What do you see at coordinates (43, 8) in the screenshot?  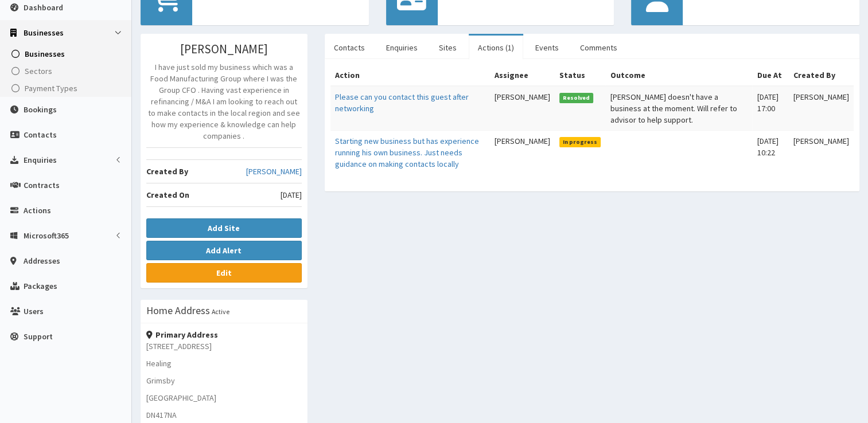 I see `span: Dashboard` at bounding box center [43, 8].